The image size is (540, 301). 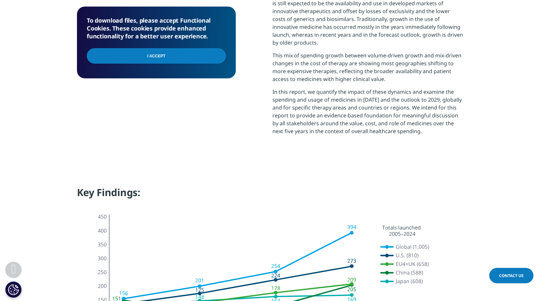 I want to click on span: Contact Us, so click(x=512, y=275).